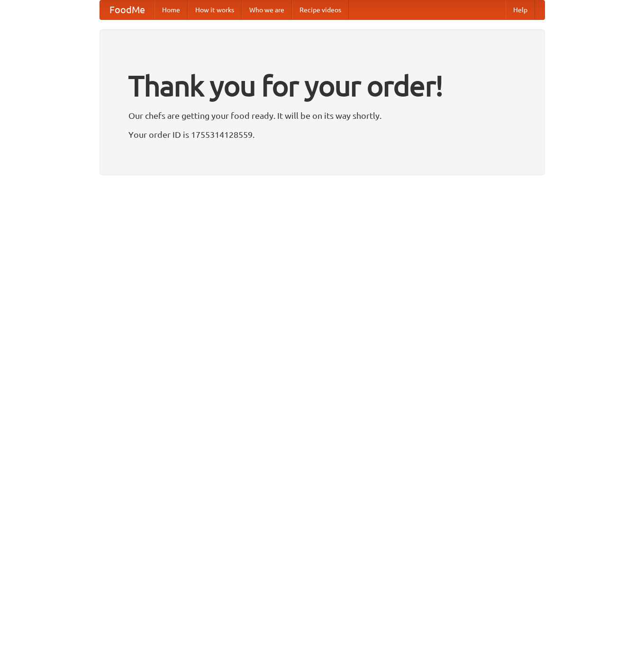 Image resolution: width=644 pixels, height=670 pixels. Describe the element at coordinates (320, 10) in the screenshot. I see `a: Recipe videos` at that location.